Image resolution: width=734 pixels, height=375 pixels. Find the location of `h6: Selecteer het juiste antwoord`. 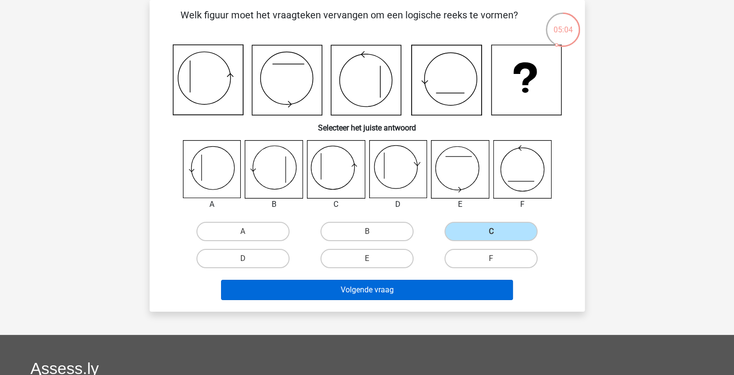

h6: Selecteer het juiste antwoord is located at coordinates (367, 124).